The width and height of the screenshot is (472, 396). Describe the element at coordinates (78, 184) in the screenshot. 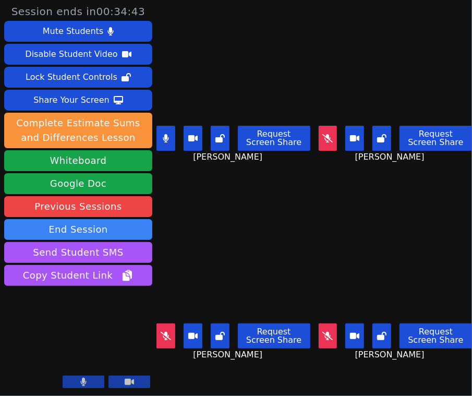

I see `a: Google Doc` at that location.